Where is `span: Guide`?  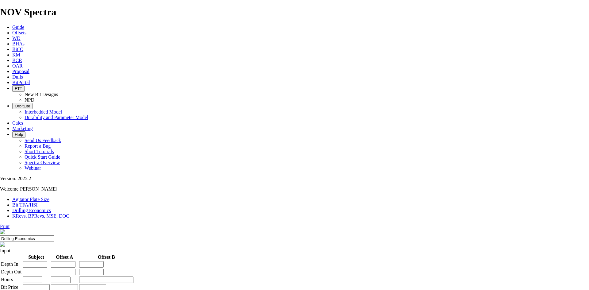 span: Guide is located at coordinates (18, 27).